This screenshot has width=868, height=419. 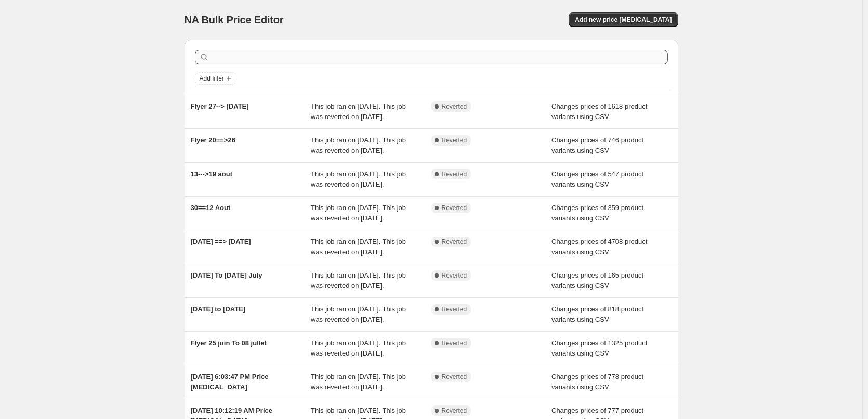 I want to click on span: Changes prices of 746 product variants using CSV, so click(x=597, y=145).